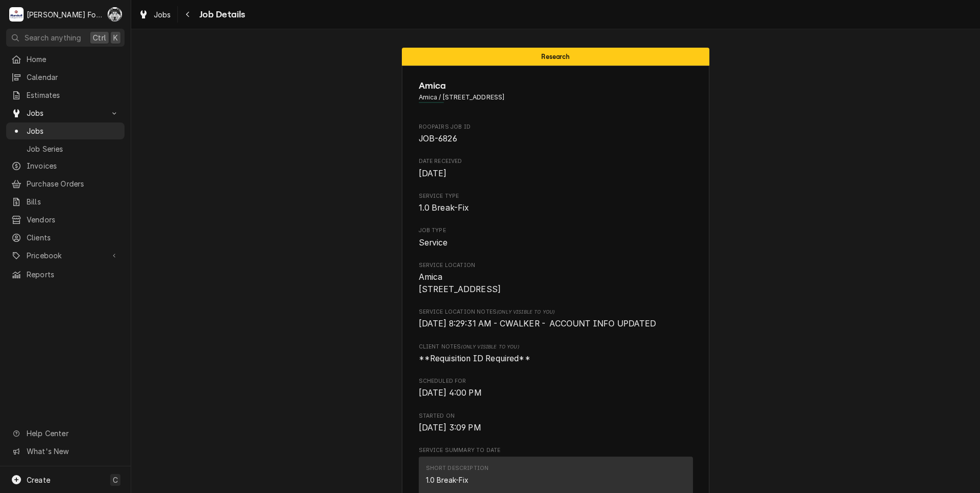 The image size is (980, 493). I want to click on span: Home, so click(73, 59).